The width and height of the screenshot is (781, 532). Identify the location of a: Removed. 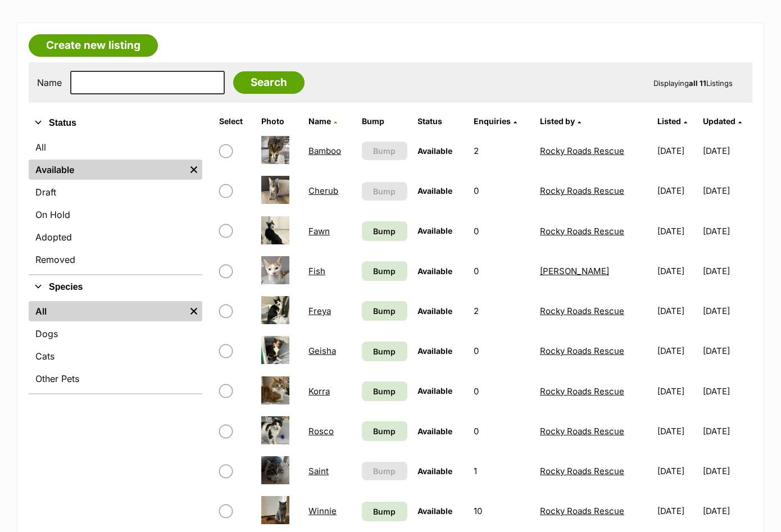
(115, 259).